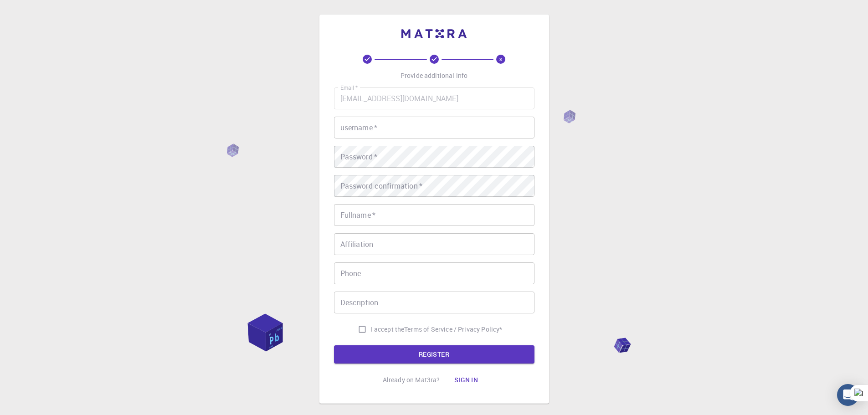 This screenshot has height=415, width=868. Describe the element at coordinates (433, 76) in the screenshot. I see `p: Provide additional info` at that location.